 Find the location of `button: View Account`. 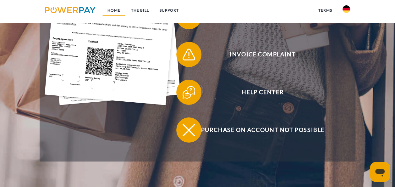

button: View Account is located at coordinates (258, 17).